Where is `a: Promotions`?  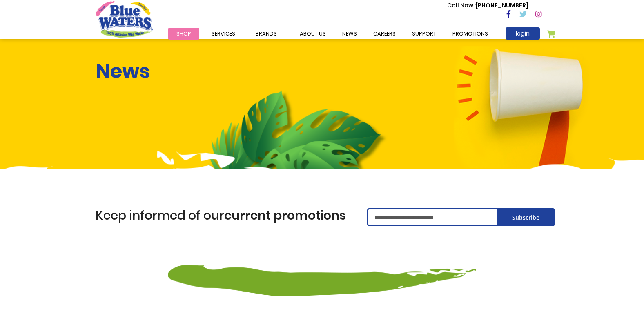
a: Promotions is located at coordinates (470, 34).